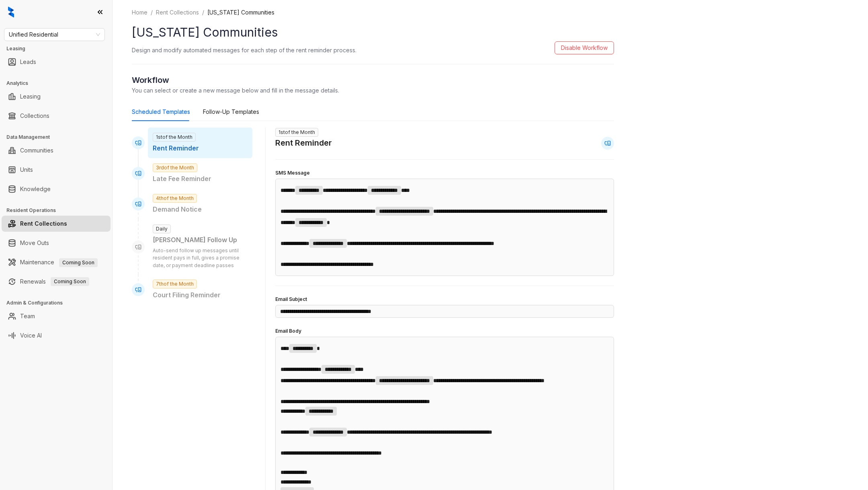  I want to click on a: Units, so click(26, 170).